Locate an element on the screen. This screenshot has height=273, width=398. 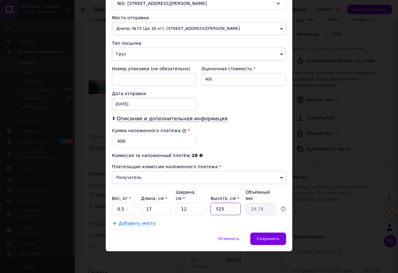
span: Тип посылки is located at coordinates (127, 43).